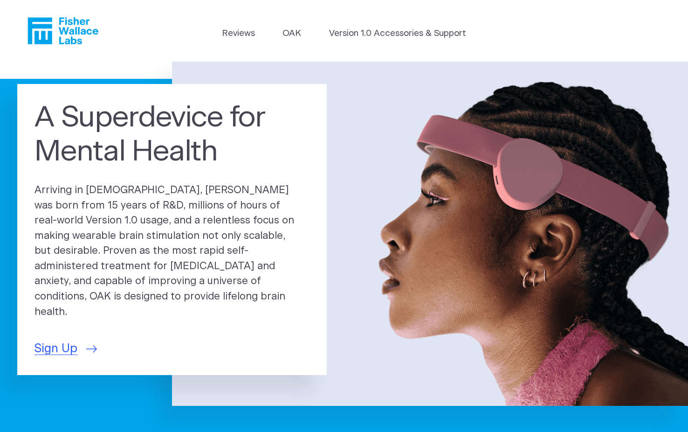 The image size is (688, 432). What do you see at coordinates (56, 349) in the screenshot?
I see `span: Sign Up` at bounding box center [56, 349].